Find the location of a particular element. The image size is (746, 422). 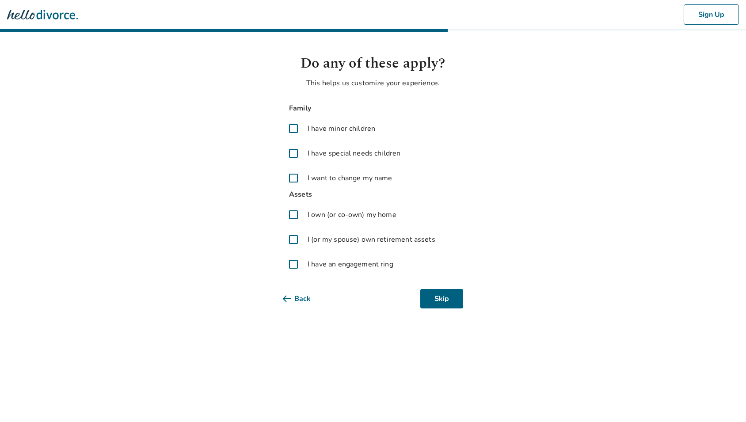

span: I have an engagement ring is located at coordinates (350, 264).